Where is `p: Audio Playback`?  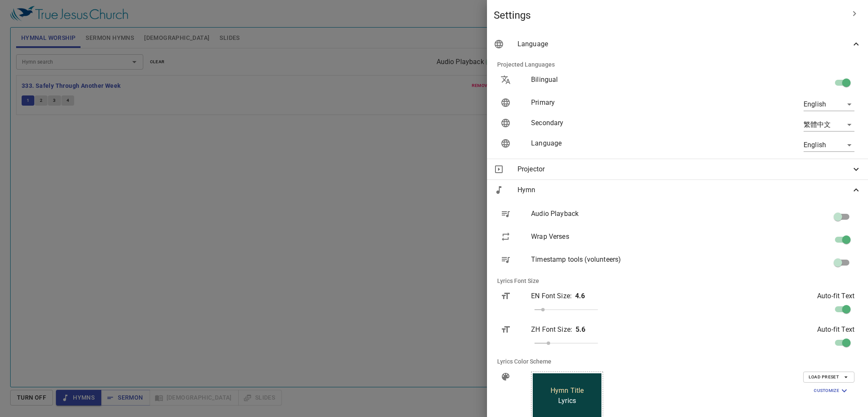
p: Audio Playback is located at coordinates (616, 213).